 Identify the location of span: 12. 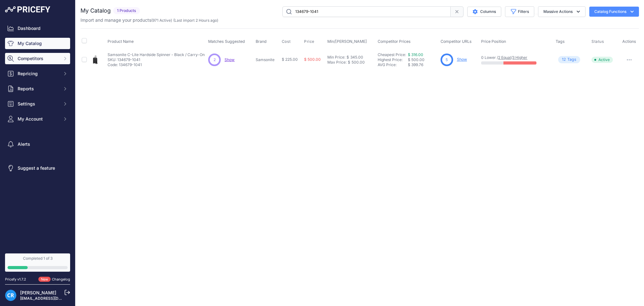
(564, 60).